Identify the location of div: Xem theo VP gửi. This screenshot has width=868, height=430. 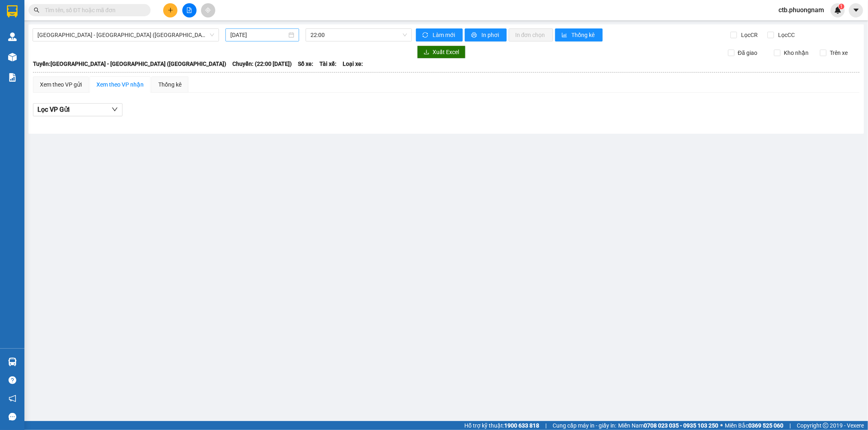
(60, 85).